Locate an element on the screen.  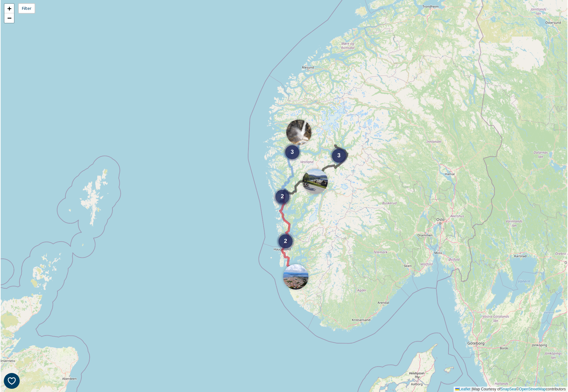
a: Zoom in is located at coordinates (9, 9).